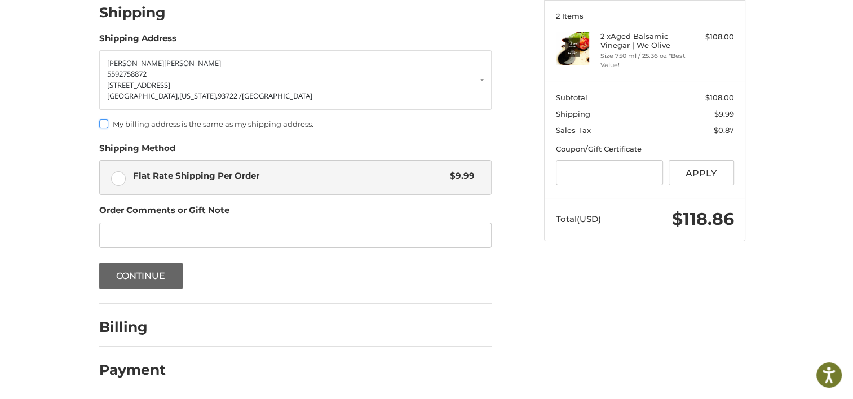 The image size is (853, 399). I want to click on legend: Shipping Method, so click(137, 151).